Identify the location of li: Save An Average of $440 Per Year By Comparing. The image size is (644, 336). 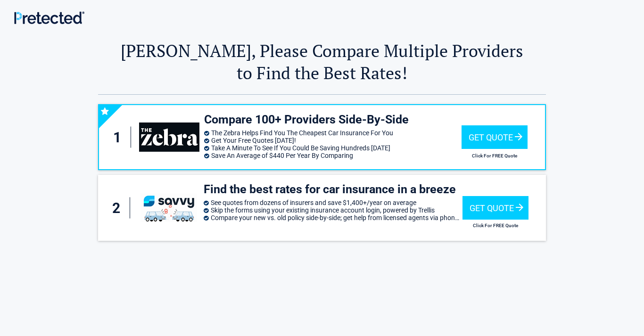
(333, 156).